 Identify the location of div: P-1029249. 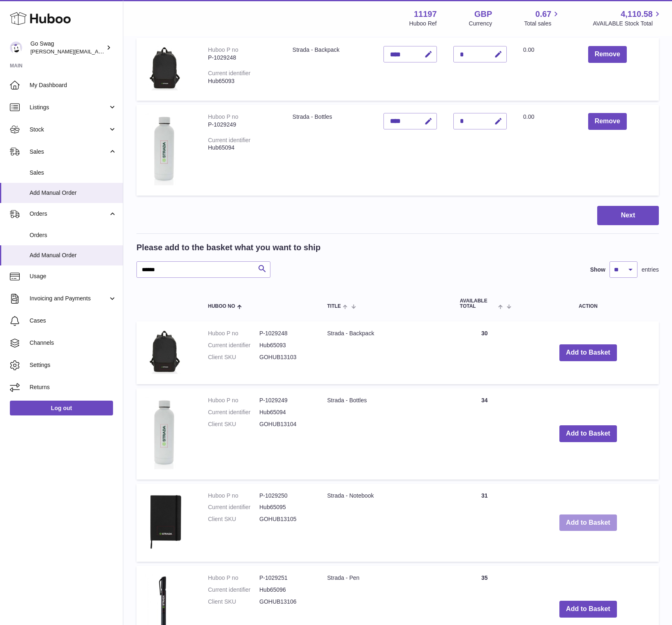
(242, 125).